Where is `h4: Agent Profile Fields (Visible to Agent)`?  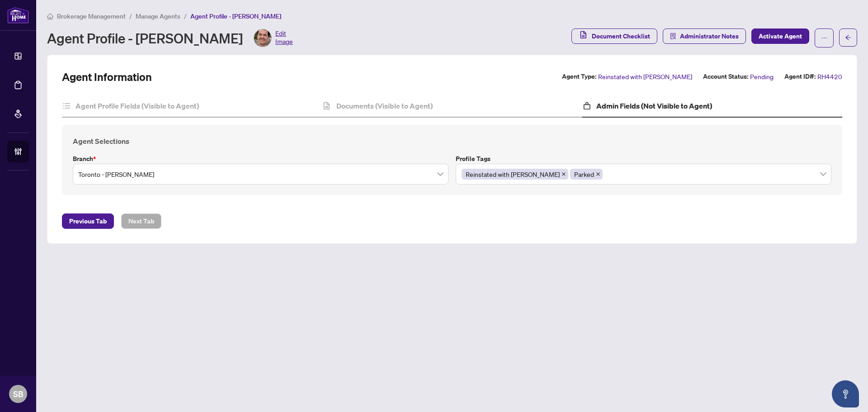 h4: Agent Profile Fields (Visible to Agent) is located at coordinates (137, 106).